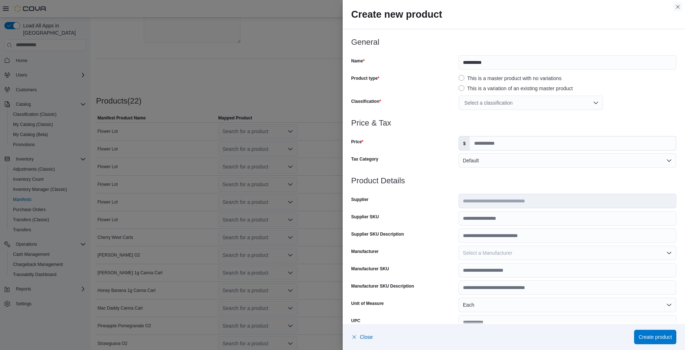  What do you see at coordinates (366, 337) in the screenshot?
I see `span: Close` at bounding box center [366, 337].